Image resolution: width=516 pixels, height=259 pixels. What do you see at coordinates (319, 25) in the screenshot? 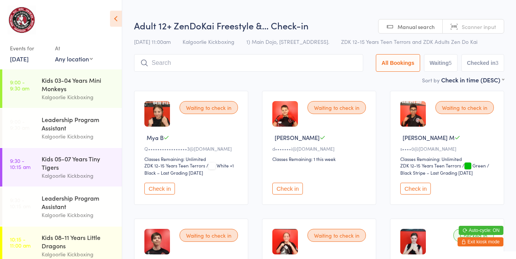
I see `h2: Adult 12+ ZenDoKai Freestyle &… Check-in` at bounding box center [319, 25].